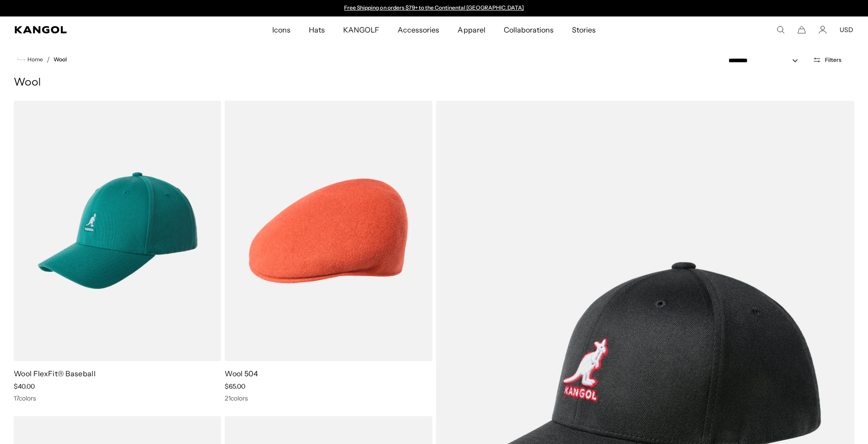 Image resolution: width=868 pixels, height=444 pixels. I want to click on span: $40.00, so click(24, 386).